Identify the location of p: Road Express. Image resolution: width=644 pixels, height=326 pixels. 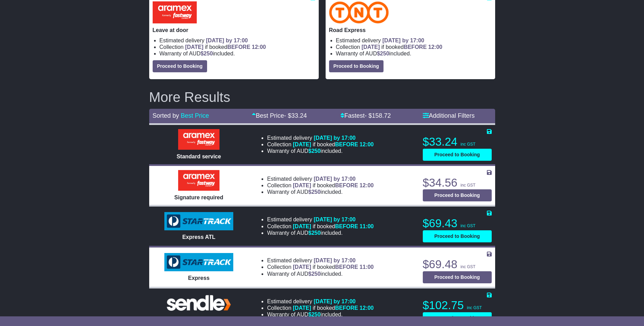
(410, 30).